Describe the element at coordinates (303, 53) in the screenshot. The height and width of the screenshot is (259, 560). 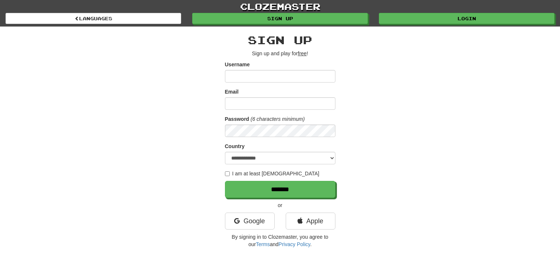
I see `u: free` at that location.